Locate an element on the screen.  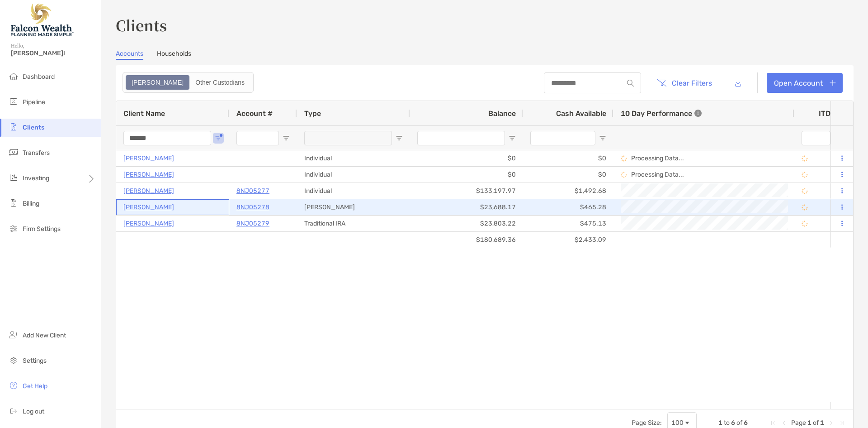
div: $23,803.22 is located at coordinates (466, 223).